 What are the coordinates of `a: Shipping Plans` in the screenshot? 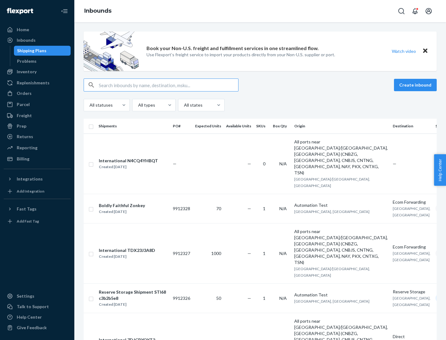 It's located at (42, 51).